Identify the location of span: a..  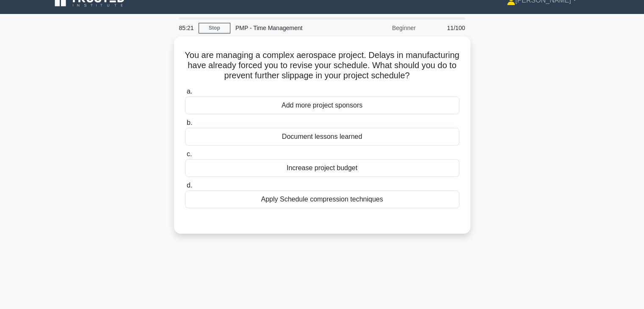
(189, 91).